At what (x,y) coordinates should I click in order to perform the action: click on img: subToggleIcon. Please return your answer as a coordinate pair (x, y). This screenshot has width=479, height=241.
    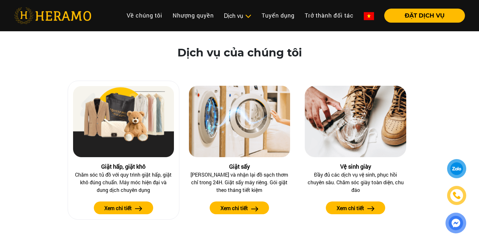
    Looking at the image, I should click on (248, 16).